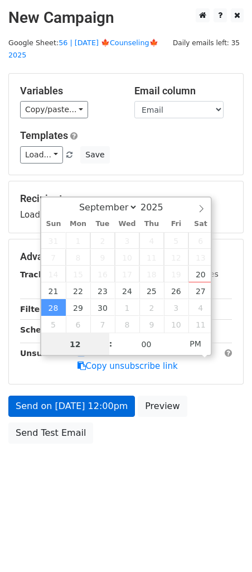 This screenshot has height=572, width=252. Describe the element at coordinates (126, 199) in the screenshot. I see `h5: Recipients` at that location.